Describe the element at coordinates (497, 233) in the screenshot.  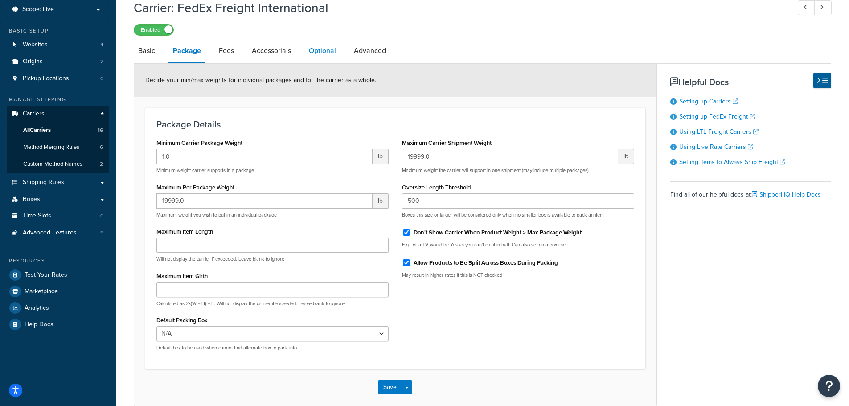
I see `label: Don't Show Carrier When Product Weight > Max Package Weight` at that location.